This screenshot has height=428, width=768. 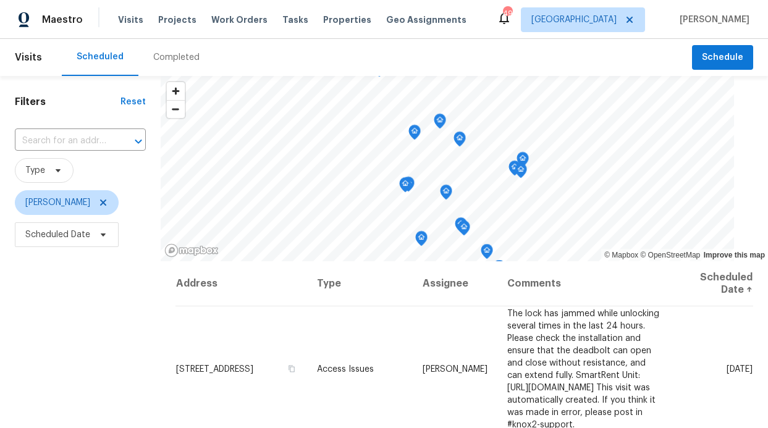 What do you see at coordinates (292, 368) in the screenshot?
I see `button: Copy Address` at bounding box center [292, 368].